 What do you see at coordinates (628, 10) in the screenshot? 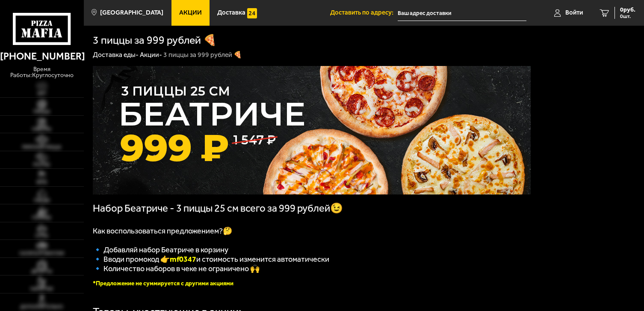
I see `span: 0 руб.` at bounding box center [628, 10].